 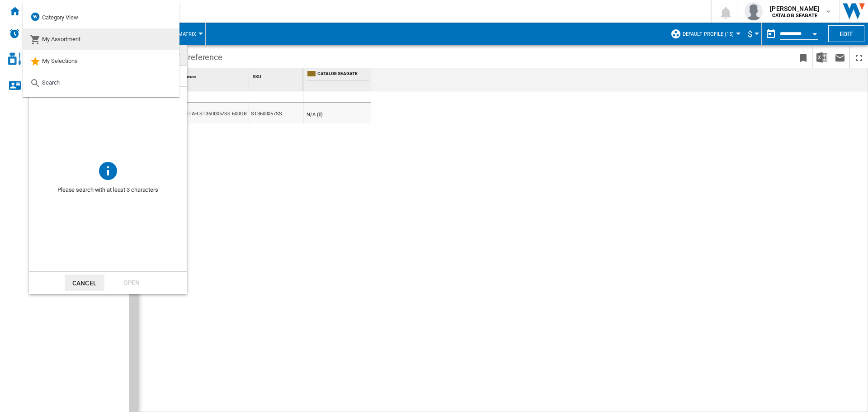 What do you see at coordinates (108, 190) in the screenshot?
I see `span: Please search with at least 3 characters` at bounding box center [108, 190].